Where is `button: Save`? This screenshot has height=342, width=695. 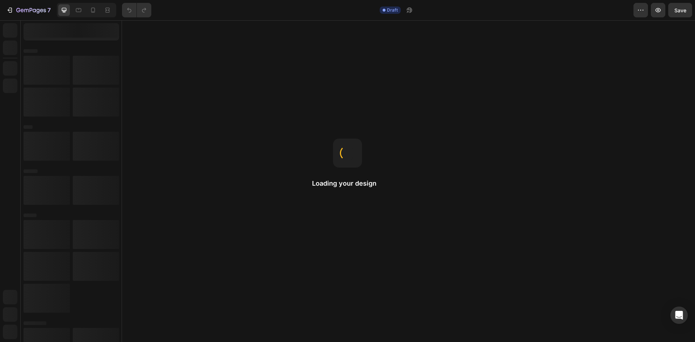
button: Save is located at coordinates (680, 10).